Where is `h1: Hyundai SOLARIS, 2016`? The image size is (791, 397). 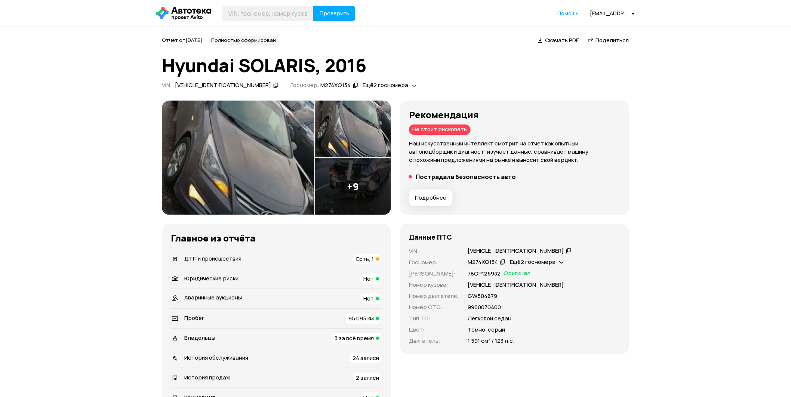
h1: Hyundai SOLARIS, 2016 is located at coordinates (395, 65).